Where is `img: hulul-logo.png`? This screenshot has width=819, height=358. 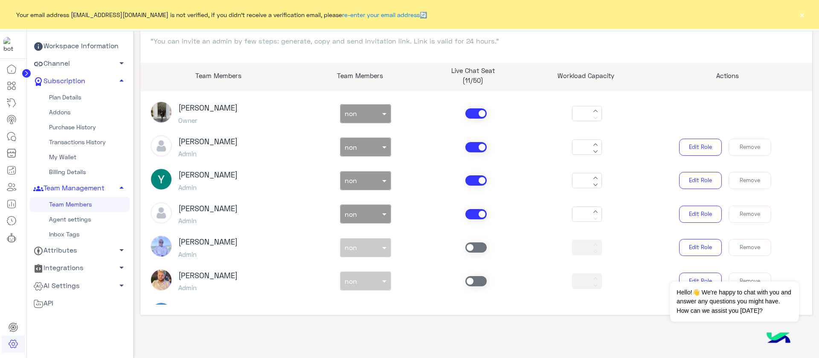 img: hulul-logo.png is located at coordinates (778, 339).